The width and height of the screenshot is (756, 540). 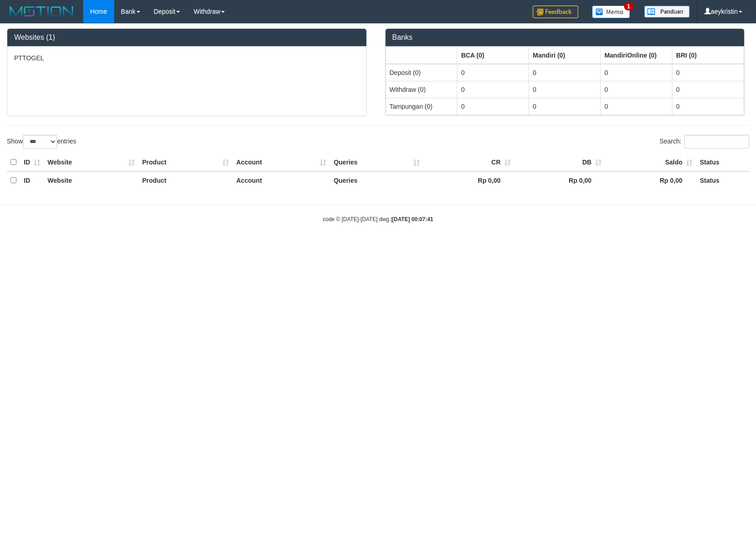 I want to click on th: DB, so click(x=560, y=162).